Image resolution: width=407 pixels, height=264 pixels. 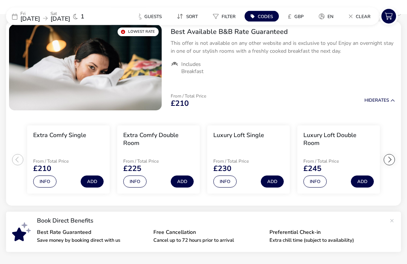 I want to click on span: Hide, so click(x=370, y=101).